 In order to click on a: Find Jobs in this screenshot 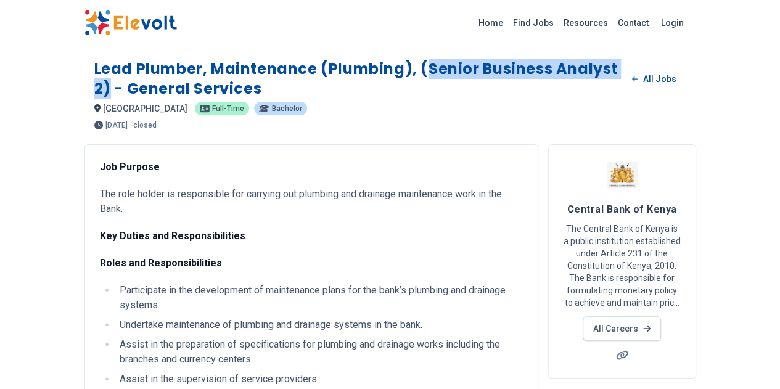, I will do `click(533, 23)`.